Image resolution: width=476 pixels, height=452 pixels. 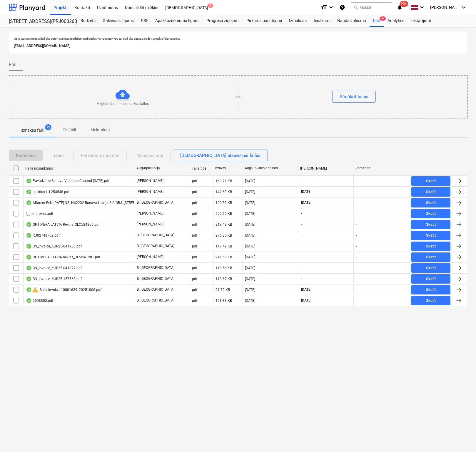 I want to click on div: lmt-rekins.pdf, so click(x=39, y=214).